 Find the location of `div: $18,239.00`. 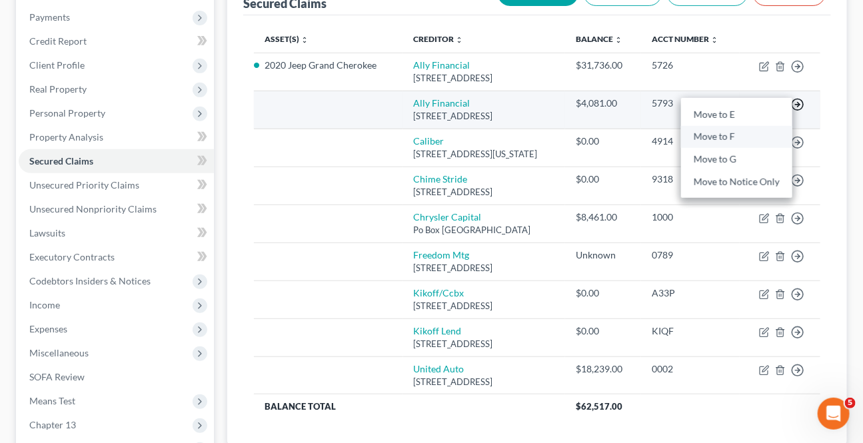

div: $18,239.00 is located at coordinates (603, 369).